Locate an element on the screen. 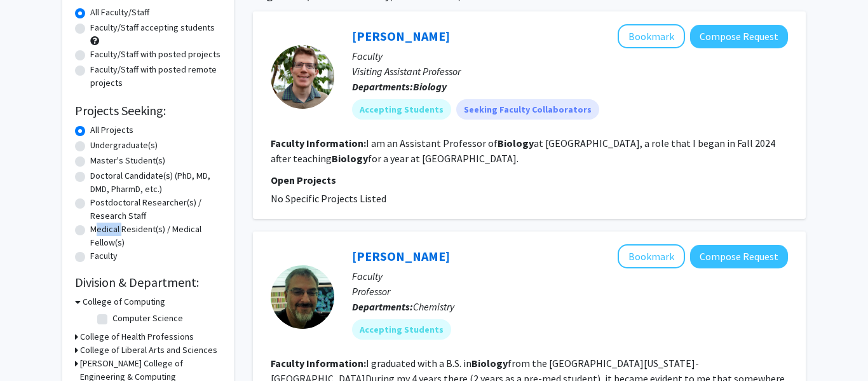 Image resolution: width=868 pixels, height=381 pixels. label: All Projects is located at coordinates (112, 129).